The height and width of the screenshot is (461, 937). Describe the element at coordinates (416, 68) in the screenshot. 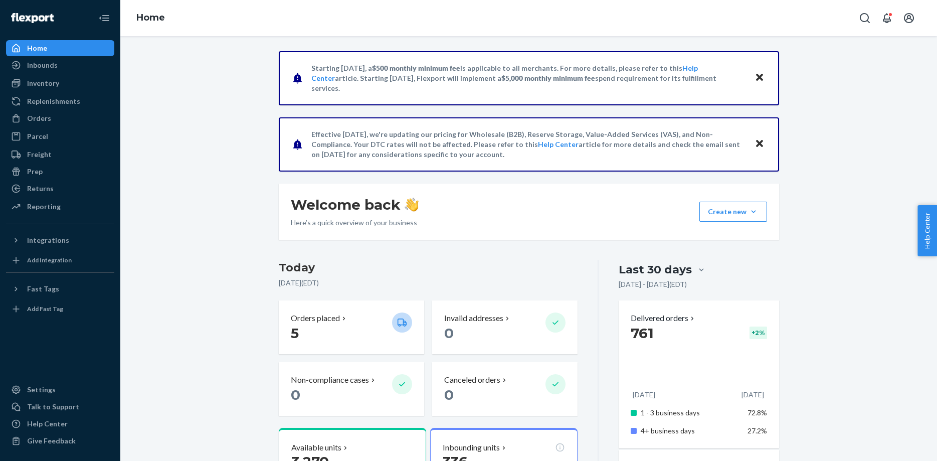

I see `span: $500 monthly minimum fee` at that location.